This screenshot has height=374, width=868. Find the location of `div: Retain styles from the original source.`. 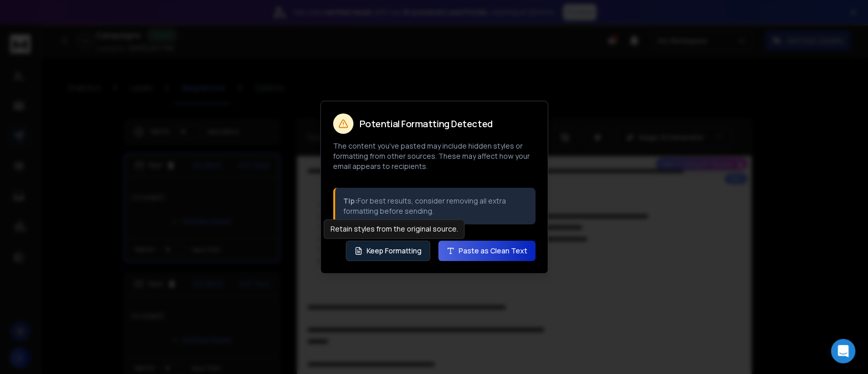

div: Retain styles from the original source. is located at coordinates (394, 229).